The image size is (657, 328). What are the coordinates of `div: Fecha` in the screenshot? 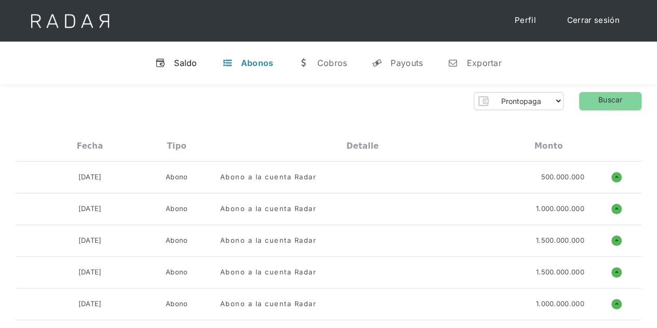 It's located at (90, 146).